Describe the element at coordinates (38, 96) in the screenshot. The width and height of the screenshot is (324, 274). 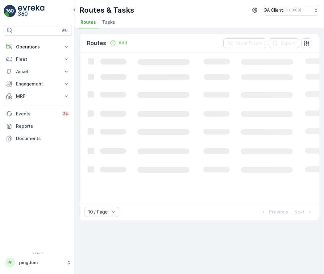
I see `p: MRF` at that location.